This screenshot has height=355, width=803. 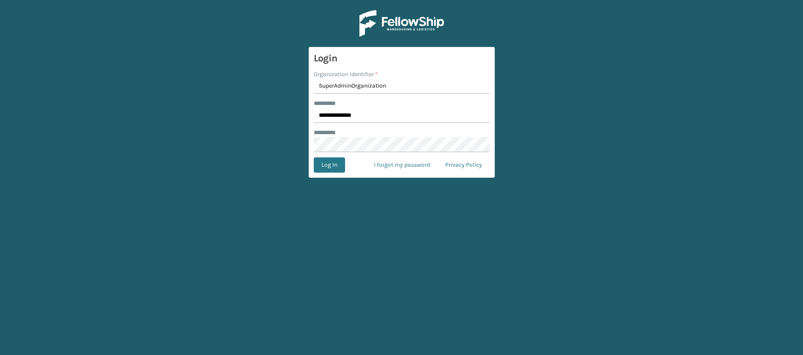 I want to click on a: I forgot my password, so click(x=402, y=165).